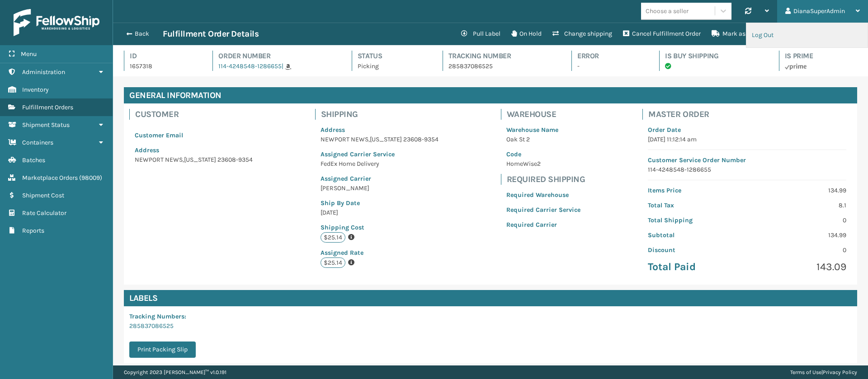 The image size is (868, 379). Describe the element at coordinates (544, 209) in the screenshot. I see `p: Required Carrier Service` at that location.